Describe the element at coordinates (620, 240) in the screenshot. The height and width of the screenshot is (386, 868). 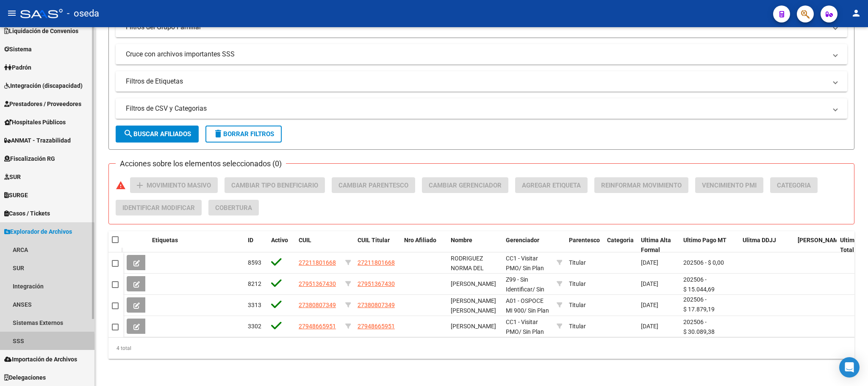
I see `span: Categoria` at that location.